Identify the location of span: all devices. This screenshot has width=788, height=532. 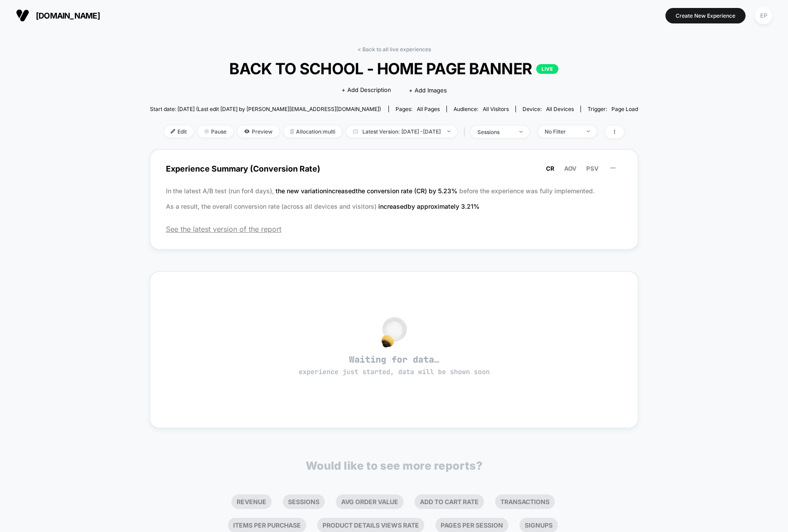
(560, 109).